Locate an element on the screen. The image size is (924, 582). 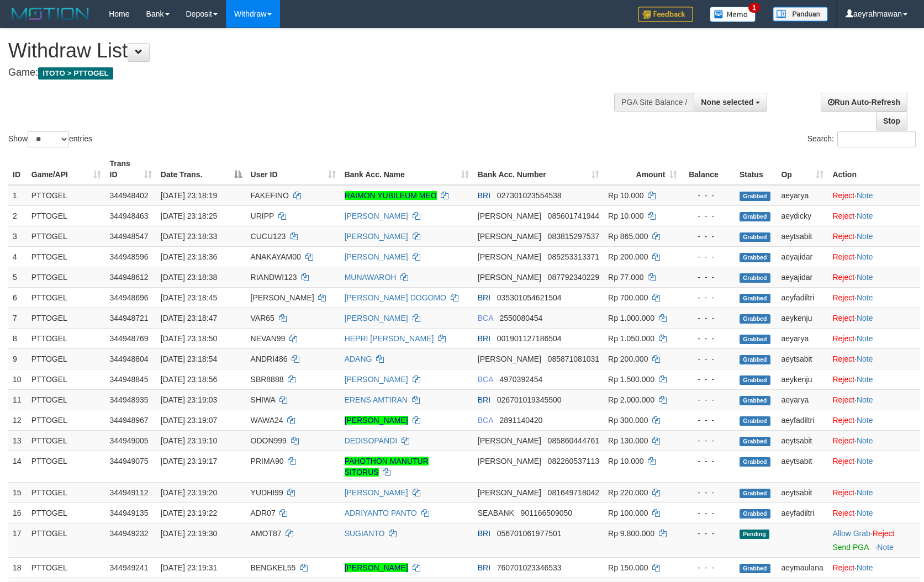
th: Date Trans.: activate to sort column descending is located at coordinates (201, 170).